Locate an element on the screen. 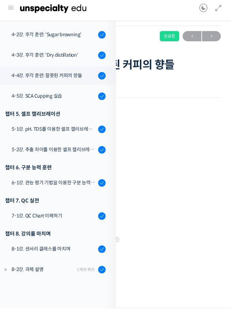 This screenshot has height=313, width=231. span: 대화 is located at coordinates (67, 230).